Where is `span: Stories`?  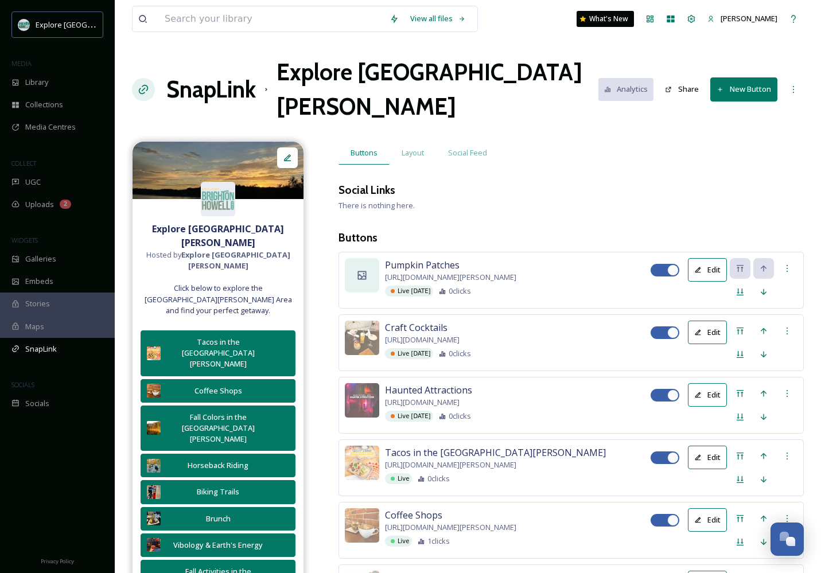
span: Stories is located at coordinates (37, 304).